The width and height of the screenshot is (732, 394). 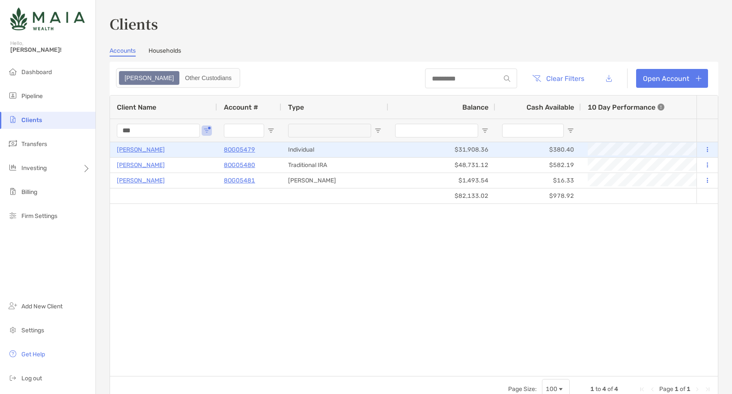 I want to click on input: Account # Filter Input, so click(x=244, y=131).